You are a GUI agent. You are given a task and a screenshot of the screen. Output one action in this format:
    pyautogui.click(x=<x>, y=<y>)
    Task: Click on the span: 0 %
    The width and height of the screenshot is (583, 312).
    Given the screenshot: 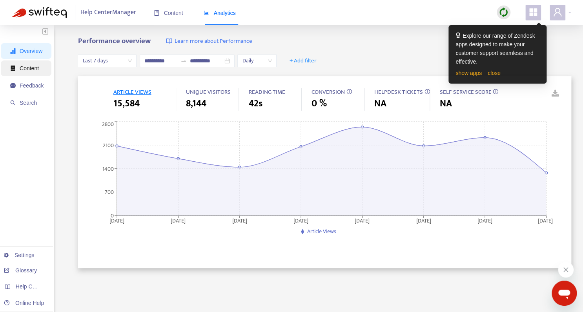 What is the action you would take?
    pyautogui.click(x=318, y=104)
    